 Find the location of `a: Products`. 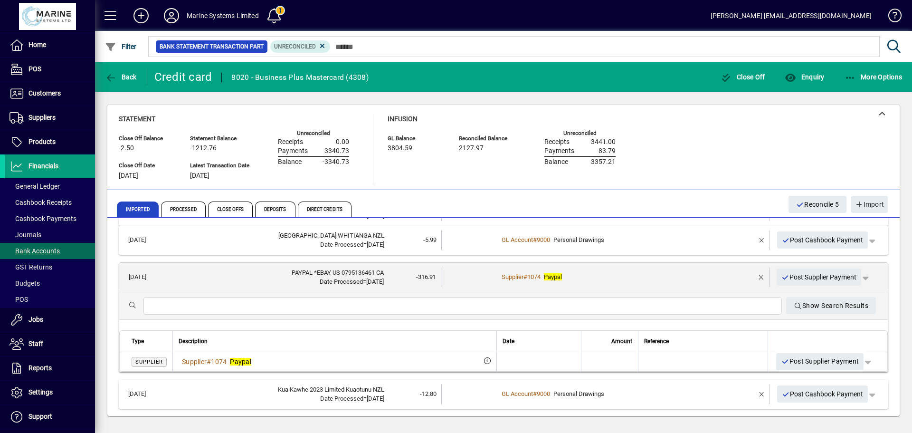

a: Products is located at coordinates (50, 142).